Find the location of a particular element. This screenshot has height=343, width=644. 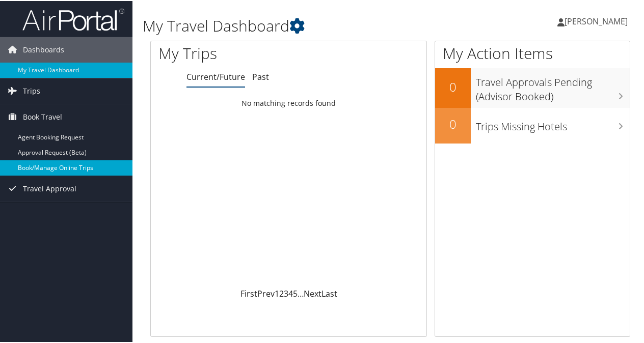

td: No matching records found is located at coordinates (288, 102).